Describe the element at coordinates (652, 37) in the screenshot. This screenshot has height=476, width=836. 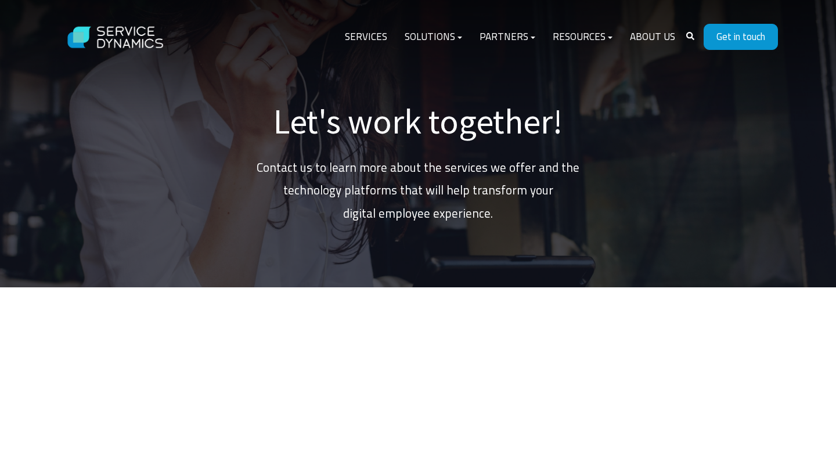
I see `a: About Us` at that location.